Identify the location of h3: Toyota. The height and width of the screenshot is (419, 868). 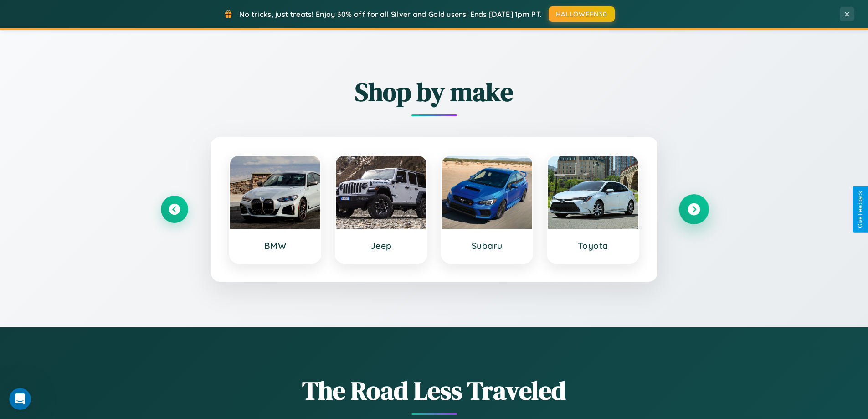
(593, 246).